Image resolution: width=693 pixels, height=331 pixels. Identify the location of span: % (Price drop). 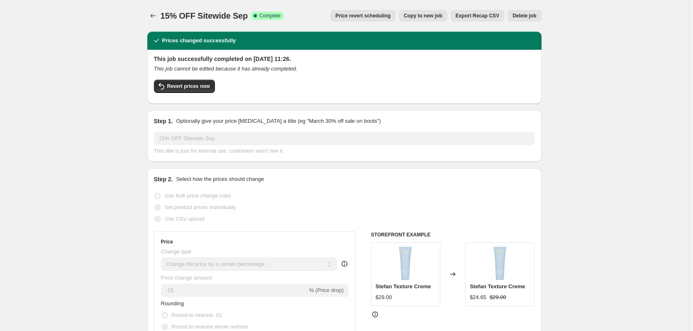
(326, 290).